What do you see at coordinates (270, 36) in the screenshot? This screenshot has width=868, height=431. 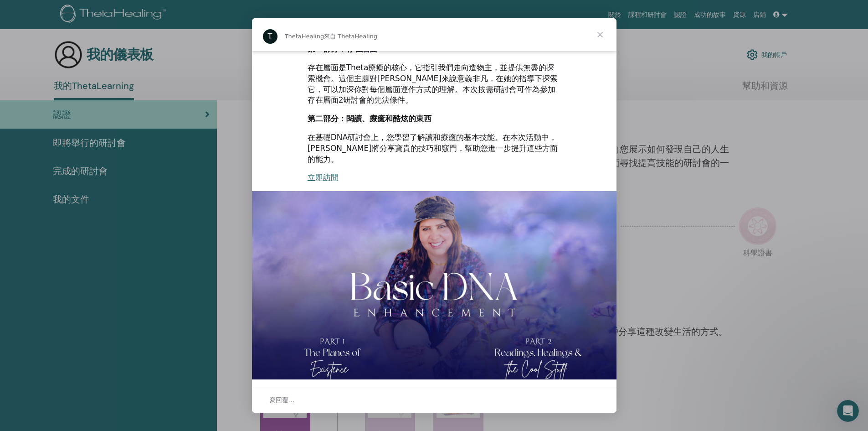 I see `div: ThetaHealing 的個人資料圖片` at bounding box center [270, 36].